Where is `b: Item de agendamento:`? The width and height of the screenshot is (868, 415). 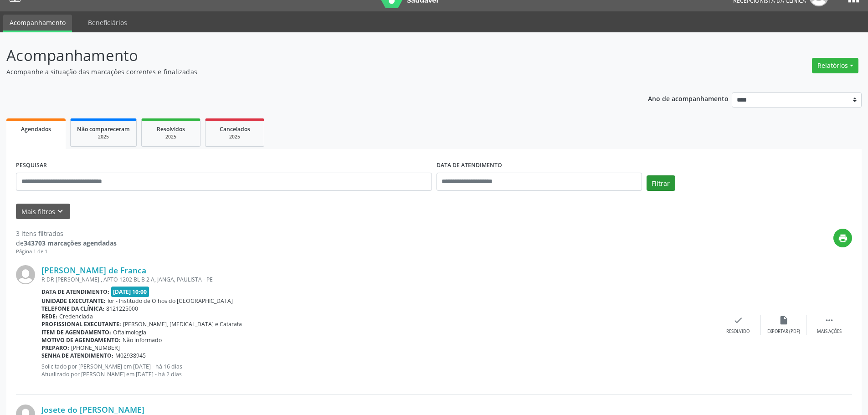
b: Item de agendamento: is located at coordinates (76, 332).